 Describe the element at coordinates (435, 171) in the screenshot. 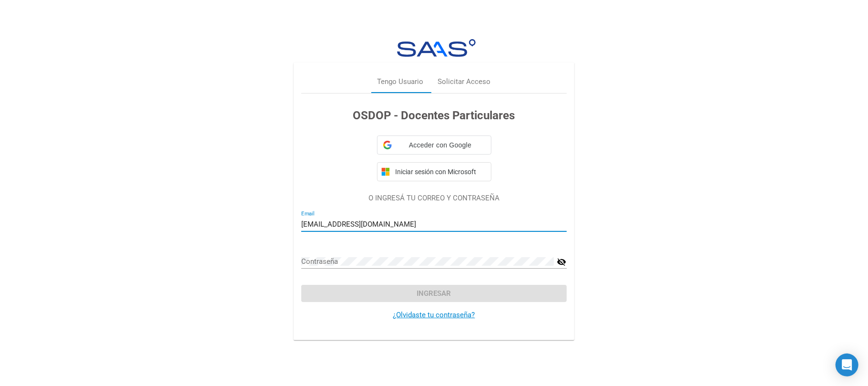

I see `button: Iniciar sesión con Microsoft` at that location.